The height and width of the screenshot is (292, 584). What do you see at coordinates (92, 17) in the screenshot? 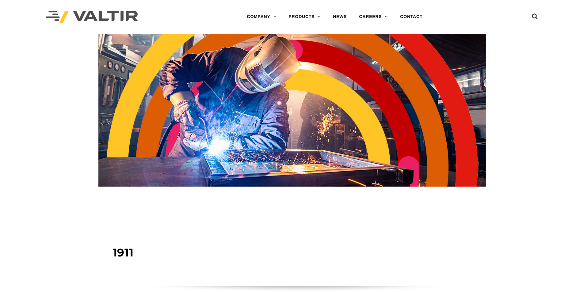
I see `img: Valtir` at bounding box center [92, 17].